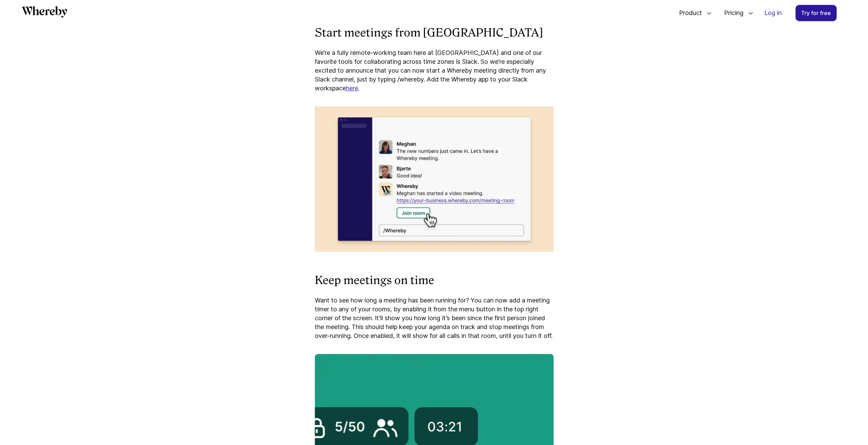 Image resolution: width=868 pixels, height=445 pixels. What do you see at coordinates (434, 280) in the screenshot?
I see `h3: Keep meetings on time` at bounding box center [434, 280].